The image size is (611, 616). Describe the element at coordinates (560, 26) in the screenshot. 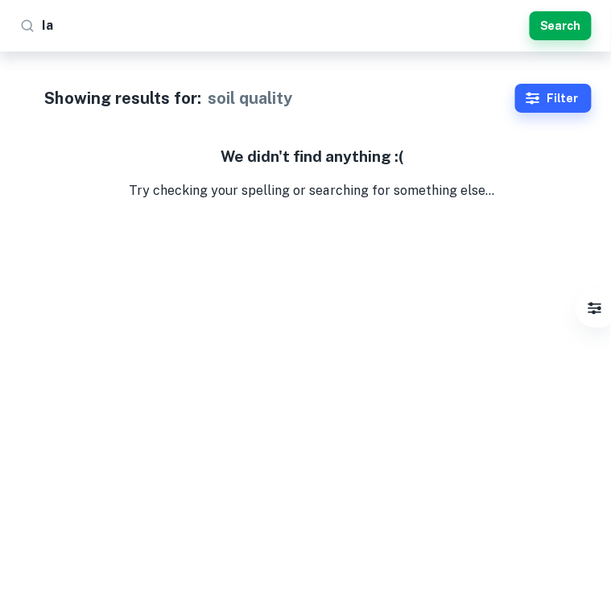

I see `button: Search` at that location.